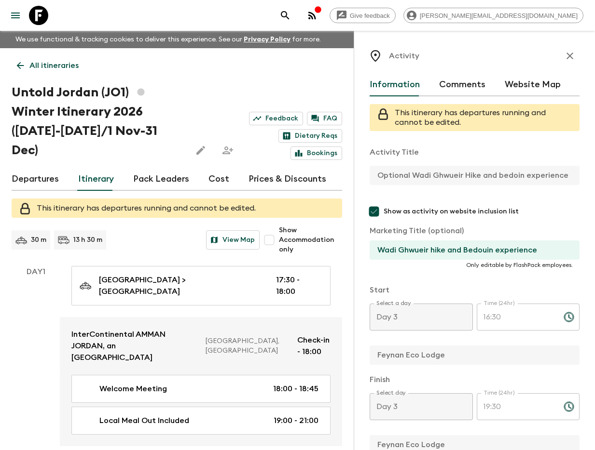 The height and width of the screenshot is (450, 595). Describe the element at coordinates (474, 265) in the screenshot. I see `p: Only editable by FlashPack employees.` at that location.